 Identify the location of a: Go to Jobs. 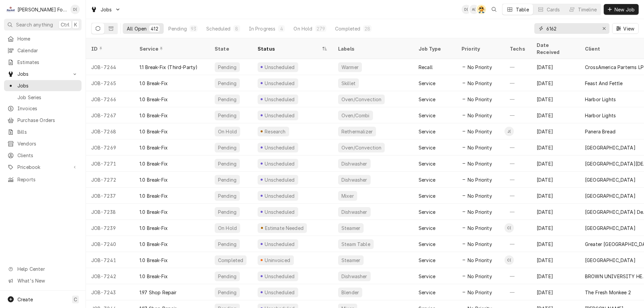
(106, 9).